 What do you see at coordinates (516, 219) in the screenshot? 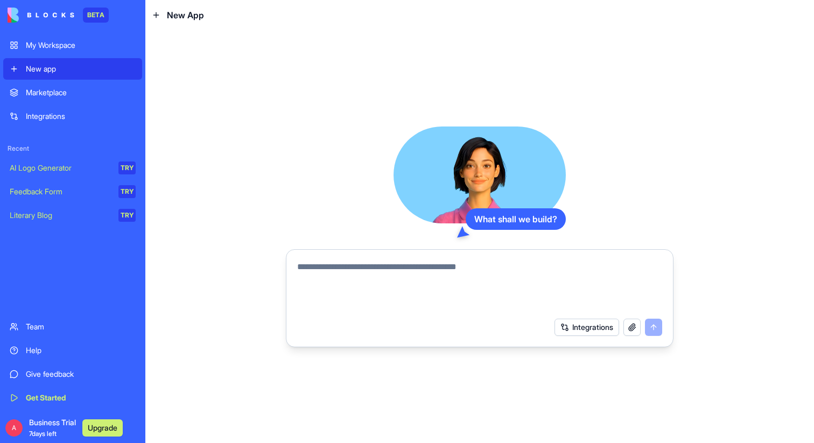
I see `div: What shall we build?` at bounding box center [516, 219].